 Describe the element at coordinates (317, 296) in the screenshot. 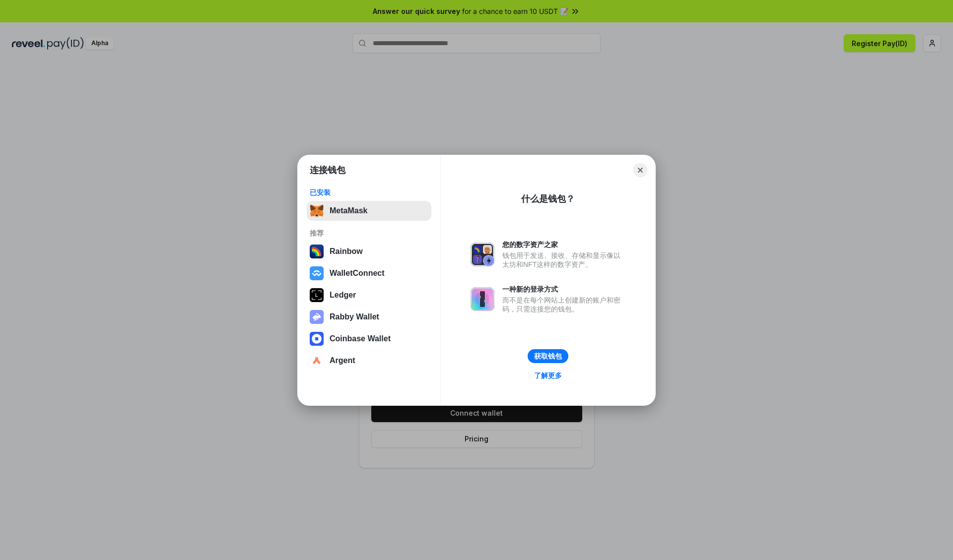

I see `img: svg+xml,%3Csvg%20xmlns%3D%22http%3A%2F%2Fwww.w3.org%2F2000%2Fsvg%22%20width%3D%2228%22%20height%3...` at that location.